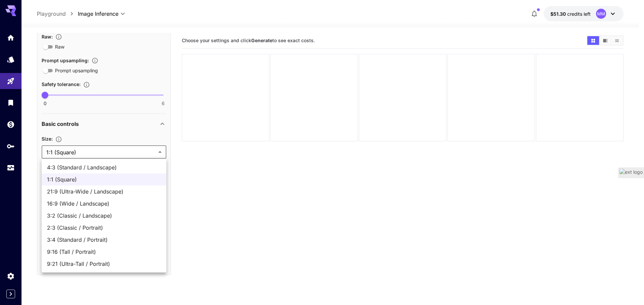 The height and width of the screenshot is (305, 644). What do you see at coordinates (104, 252) in the screenshot?
I see `span: 9:16 (Tall / Portrait)` at bounding box center [104, 252].